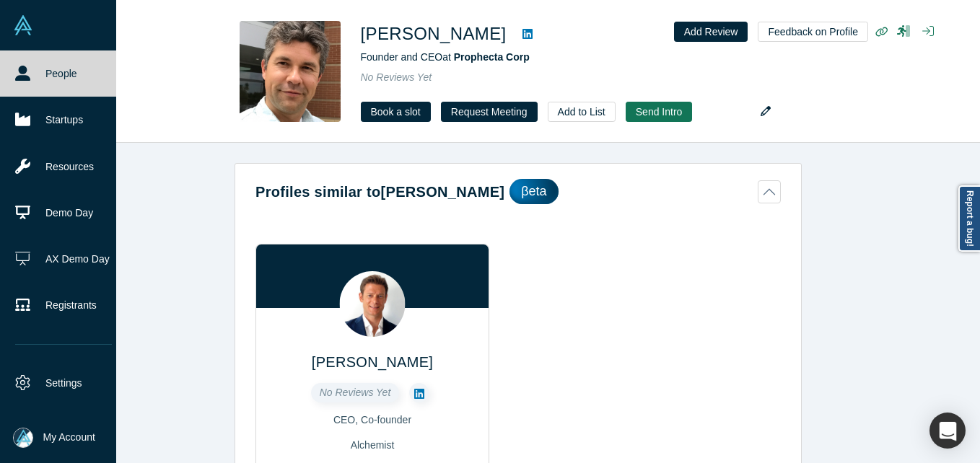 The width and height of the screenshot is (980, 463). What do you see at coordinates (489, 112) in the screenshot?
I see `button: Request Meeting` at bounding box center [489, 112].